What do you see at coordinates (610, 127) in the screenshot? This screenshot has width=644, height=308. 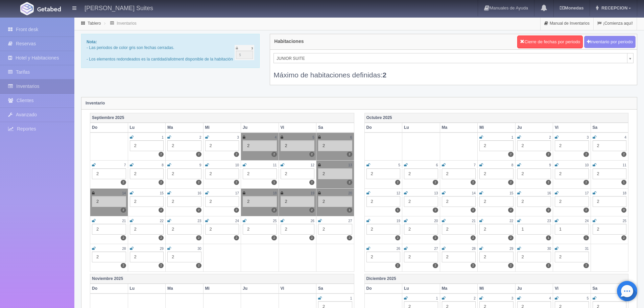 I see `th: Sa` at bounding box center [610, 127].